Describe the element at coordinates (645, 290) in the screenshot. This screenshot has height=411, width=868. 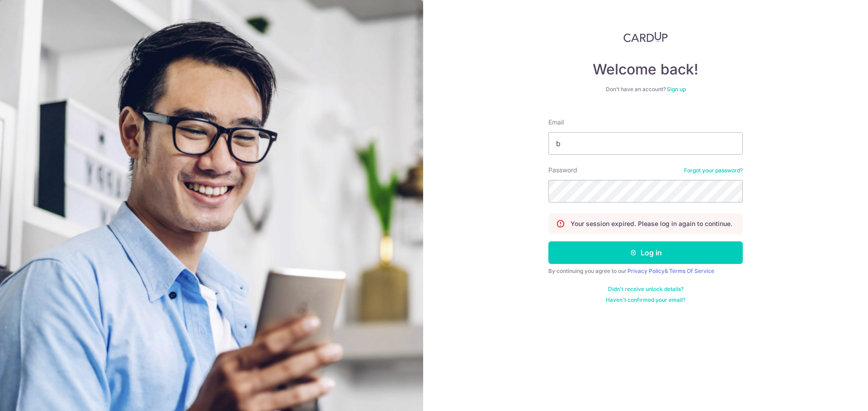
I see `a: Didn't receive unlock details?` at that location.